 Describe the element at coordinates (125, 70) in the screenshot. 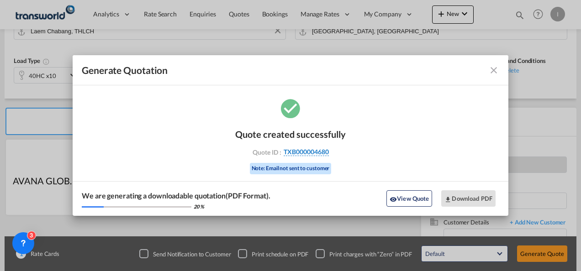

I see `span: Generate Quotation` at that location.